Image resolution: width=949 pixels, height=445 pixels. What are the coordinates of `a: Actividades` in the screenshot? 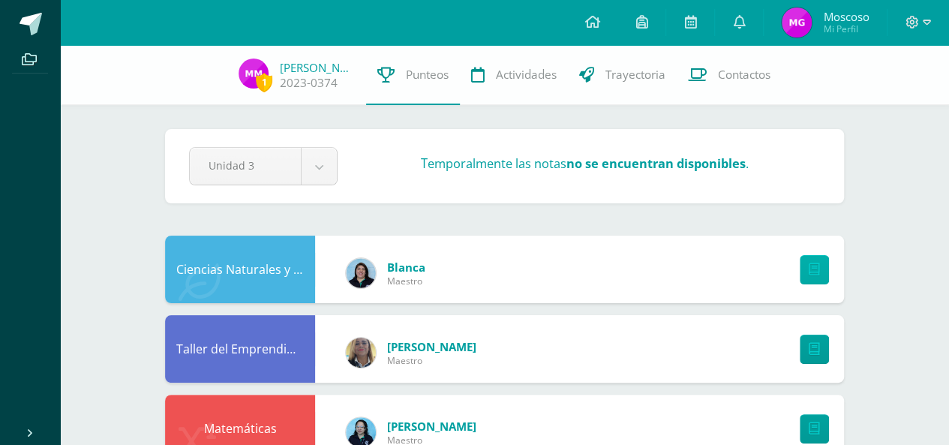 It's located at (514, 75).